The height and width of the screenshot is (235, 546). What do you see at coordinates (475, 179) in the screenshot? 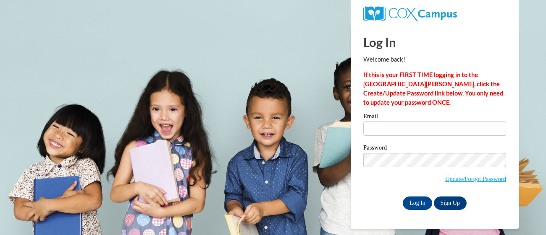
I see `a: Update/Forgot Password` at bounding box center [475, 179].